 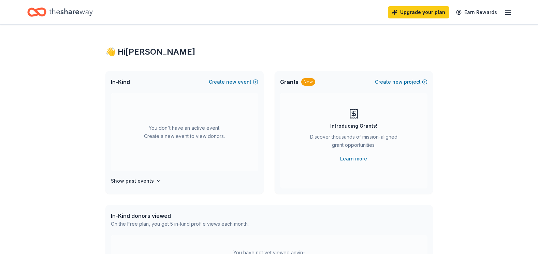 I want to click on a: Home, so click(x=60, y=12).